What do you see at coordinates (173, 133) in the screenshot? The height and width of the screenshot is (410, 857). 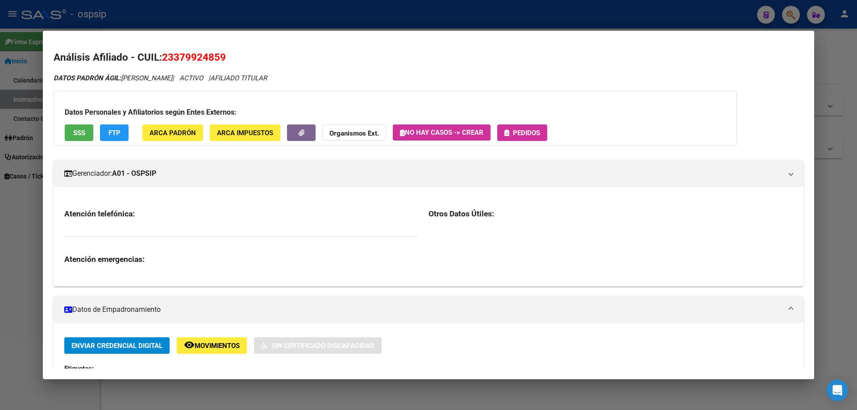 I see `button: ARCA Padrón` at bounding box center [173, 133].